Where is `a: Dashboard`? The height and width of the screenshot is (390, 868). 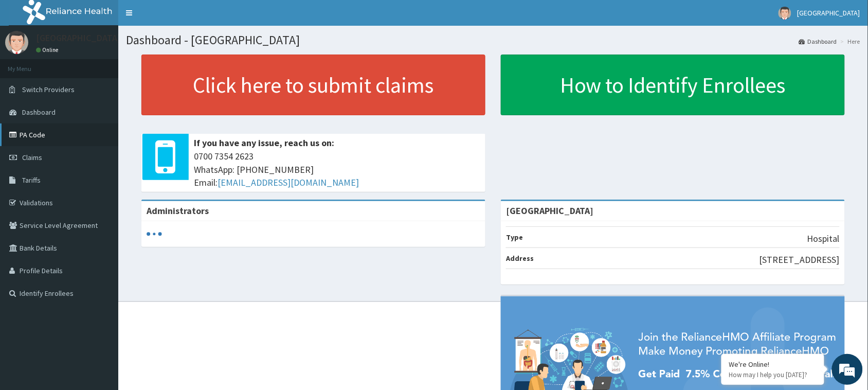
a: Dashboard is located at coordinates (818, 41).